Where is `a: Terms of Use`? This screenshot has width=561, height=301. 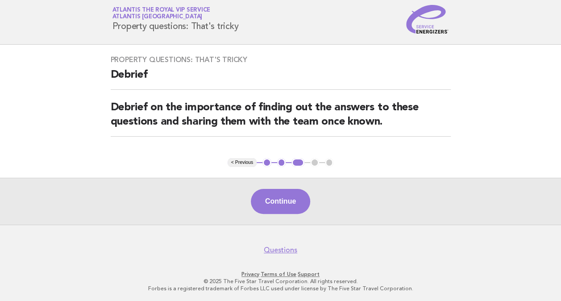 a: Terms of Use is located at coordinates (278, 274).